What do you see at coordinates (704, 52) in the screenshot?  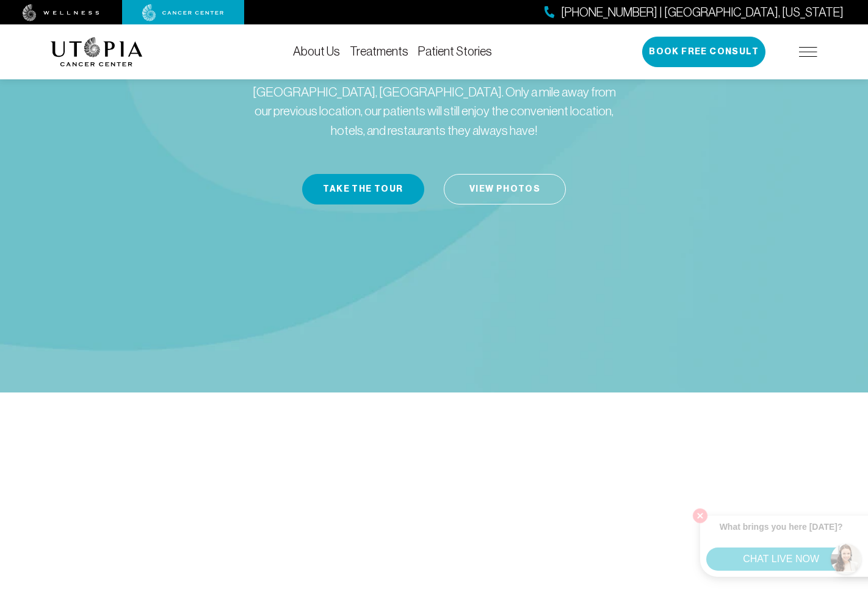 I see `button: Book Free Consult` at bounding box center [704, 52].